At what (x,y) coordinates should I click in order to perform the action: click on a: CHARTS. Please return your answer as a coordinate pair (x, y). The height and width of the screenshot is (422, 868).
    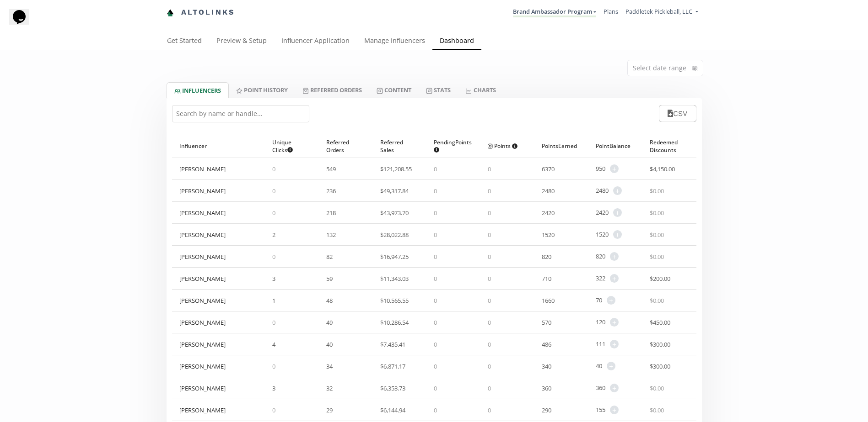
    Looking at the image, I should click on (480, 90).